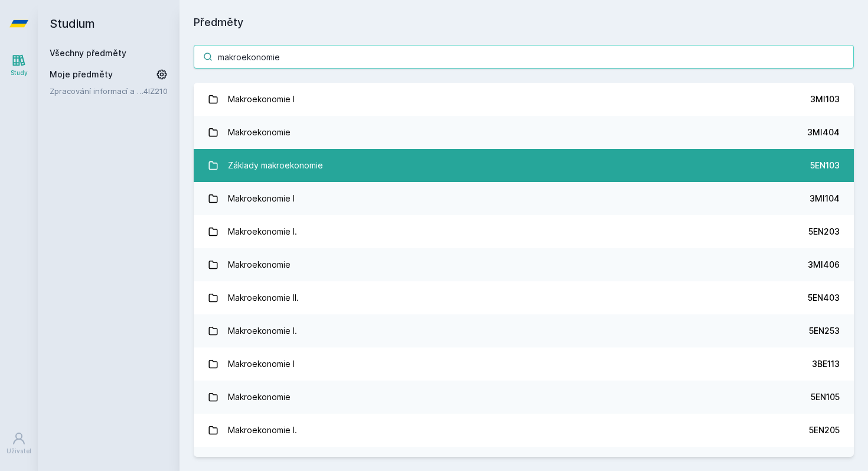  I want to click on div: 3MI406, so click(824, 265).